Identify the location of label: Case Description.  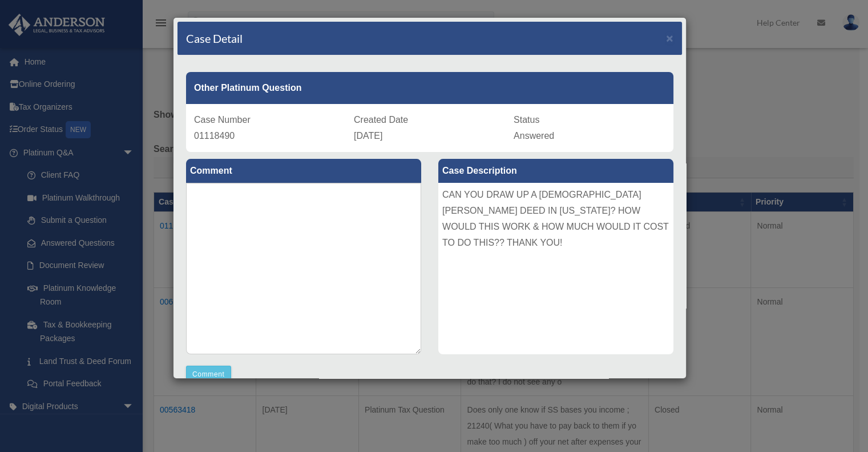
(556, 171).